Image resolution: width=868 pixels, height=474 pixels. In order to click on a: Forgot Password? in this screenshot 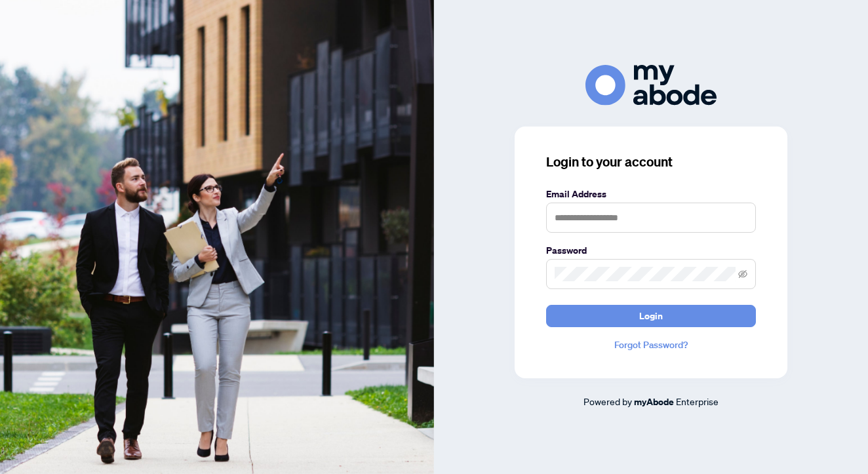, I will do `click(651, 345)`.